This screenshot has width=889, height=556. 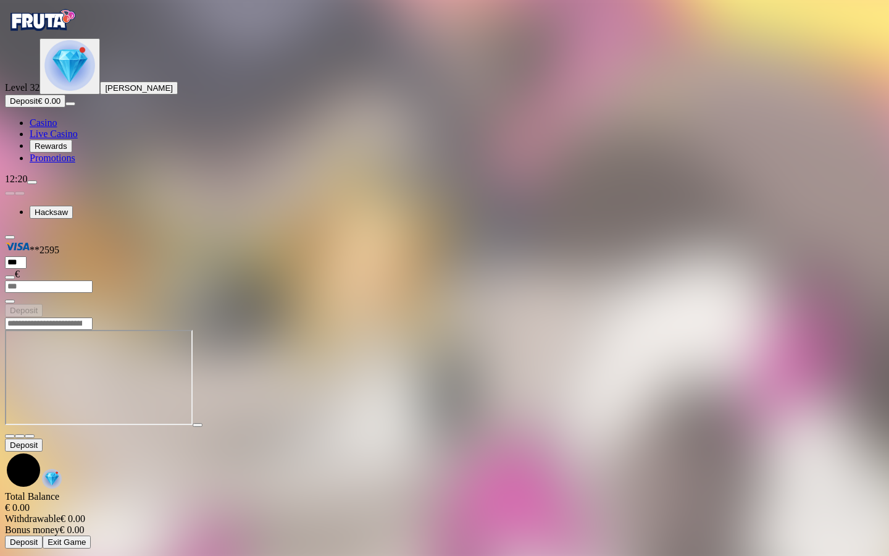 What do you see at coordinates (67, 542) in the screenshot?
I see `span: Exit Game` at bounding box center [67, 542].